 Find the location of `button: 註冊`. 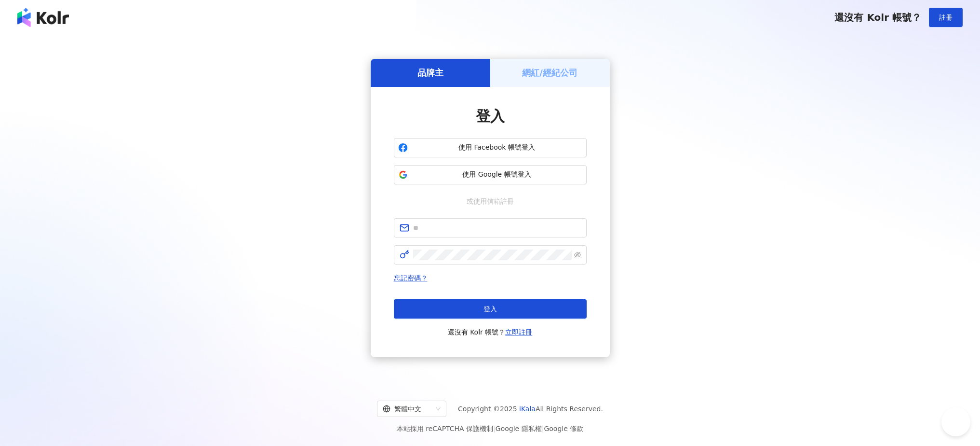

button: 註冊 is located at coordinates (947, 18).